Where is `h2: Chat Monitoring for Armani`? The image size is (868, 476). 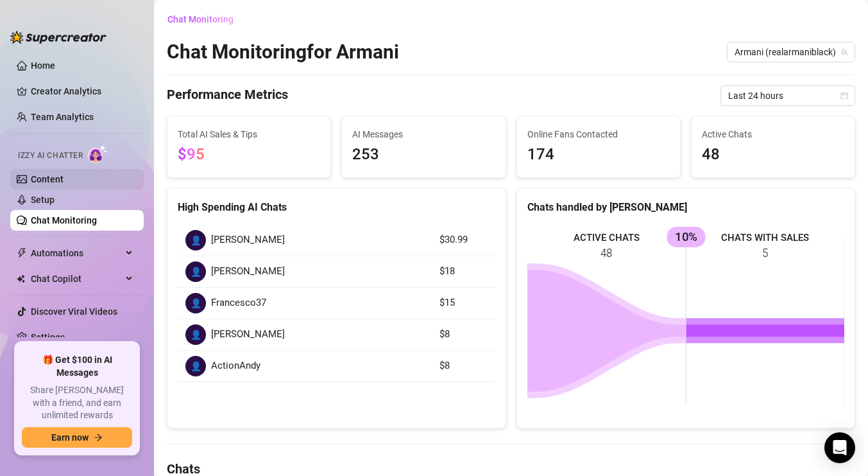
h2: Chat Monitoring for Armani is located at coordinates (283, 52).